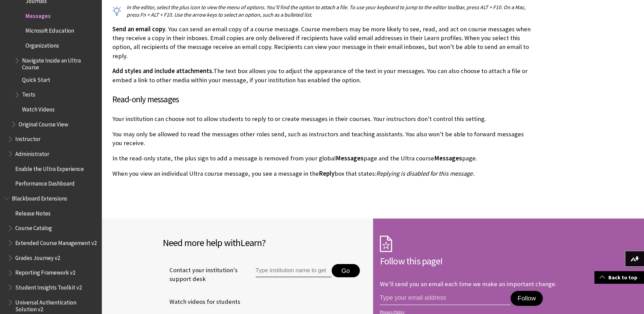 The height and width of the screenshot is (314, 644). Describe the element at coordinates (163, 71) in the screenshot. I see `span: Add styles and include attachments.` at that location.